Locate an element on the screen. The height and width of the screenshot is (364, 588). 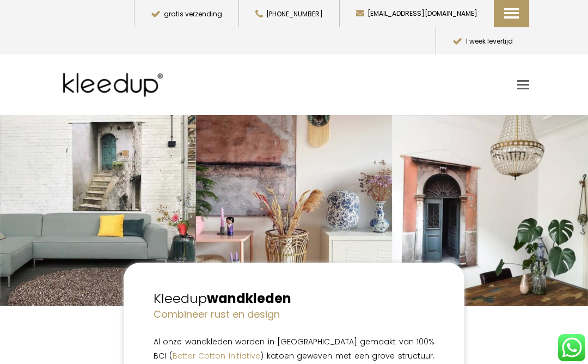
h4: Combineer rust en design is located at coordinates (294, 314).